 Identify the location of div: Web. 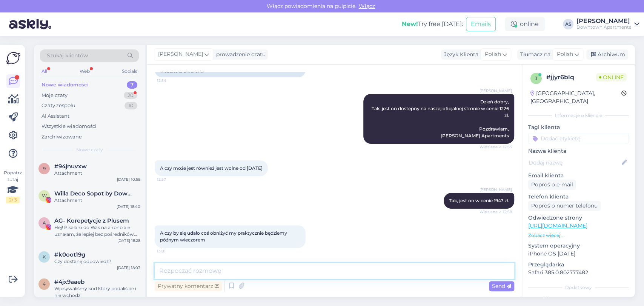
(84, 72).